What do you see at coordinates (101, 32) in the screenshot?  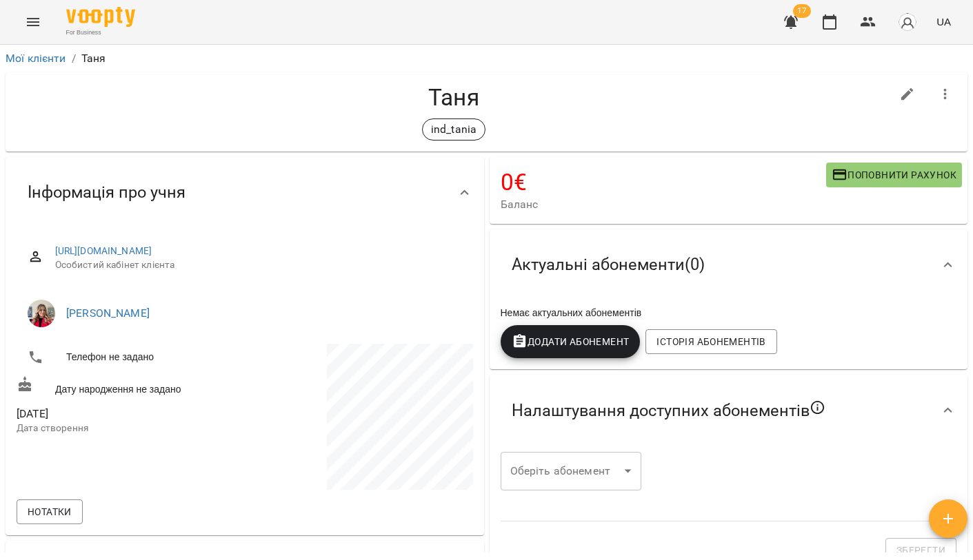 I see `span: For Business` at bounding box center [101, 32].